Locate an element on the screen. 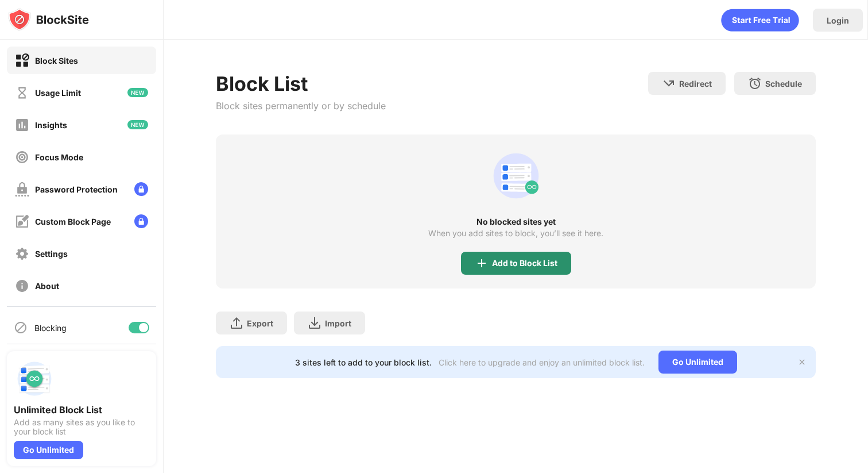 The height and width of the screenshot is (473, 868). div: Unlimited Block List is located at coordinates (82, 409).